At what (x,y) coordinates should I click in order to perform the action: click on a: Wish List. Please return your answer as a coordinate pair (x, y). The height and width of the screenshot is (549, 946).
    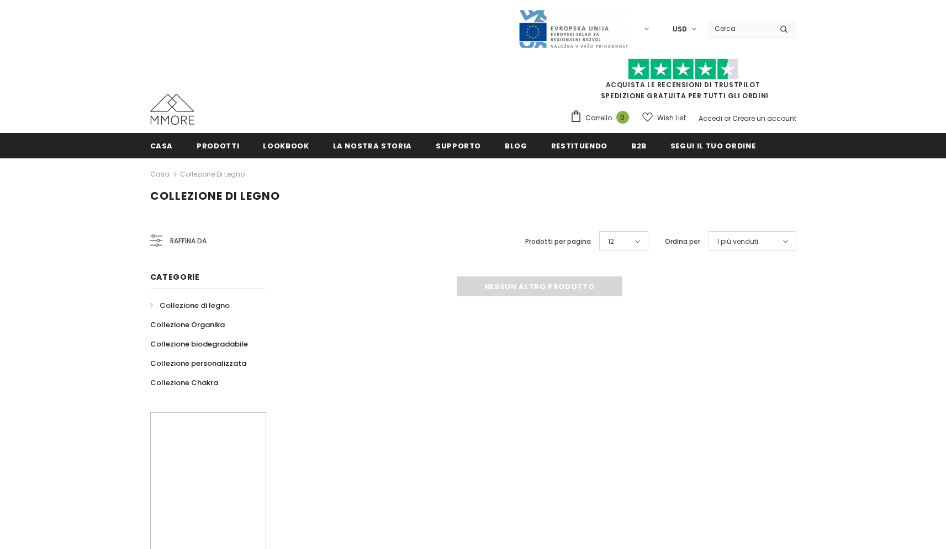
    Looking at the image, I should click on (664, 118).